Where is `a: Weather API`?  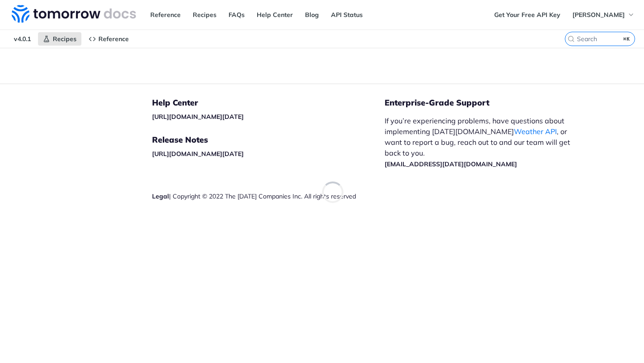 a: Weather API is located at coordinates (535, 131).